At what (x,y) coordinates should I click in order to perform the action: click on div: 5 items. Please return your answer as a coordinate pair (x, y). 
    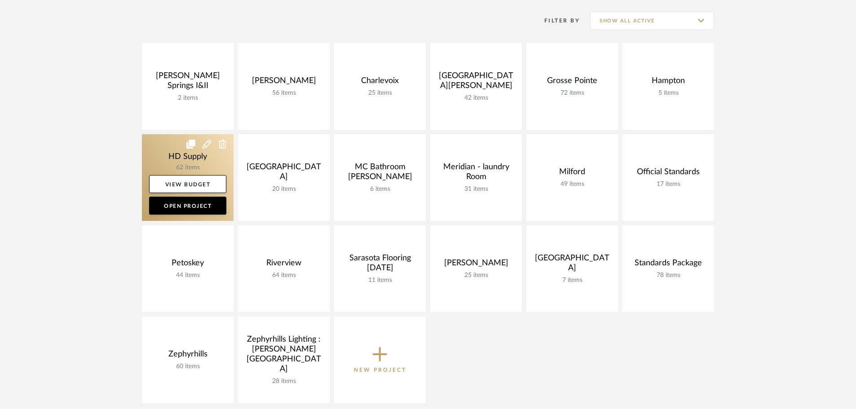
    Looking at the image, I should click on (668, 93).